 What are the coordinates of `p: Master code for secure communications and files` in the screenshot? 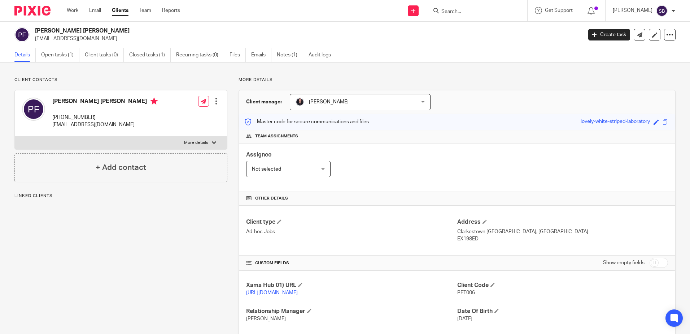 It's located at (306, 122).